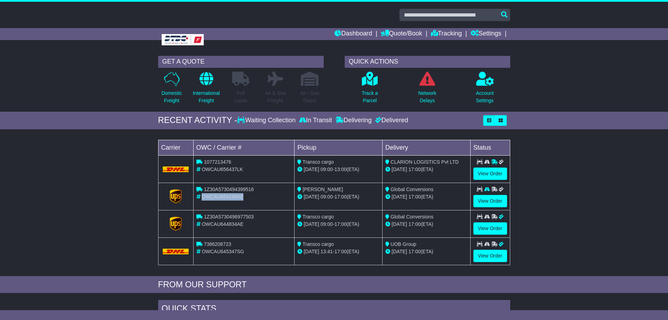 This screenshot has width=668, height=320. Describe the element at coordinates (241, 62) in the screenshot. I see `div: GET A QUOTE` at that location.